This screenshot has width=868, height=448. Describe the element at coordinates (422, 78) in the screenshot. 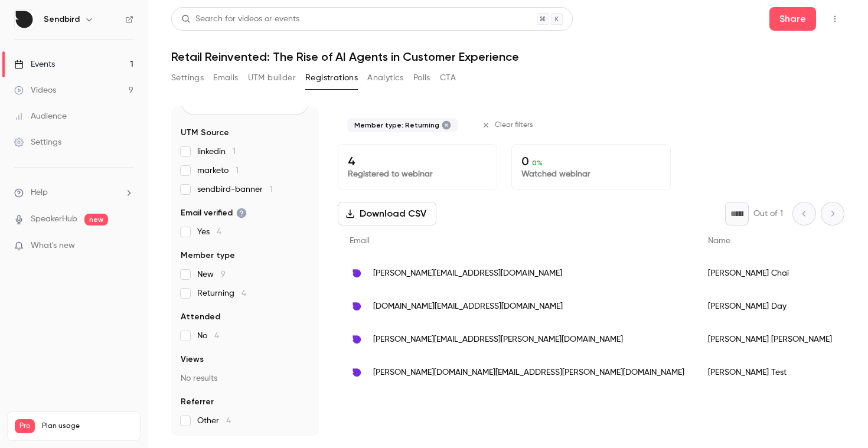

I see `button: Polls` at that location.